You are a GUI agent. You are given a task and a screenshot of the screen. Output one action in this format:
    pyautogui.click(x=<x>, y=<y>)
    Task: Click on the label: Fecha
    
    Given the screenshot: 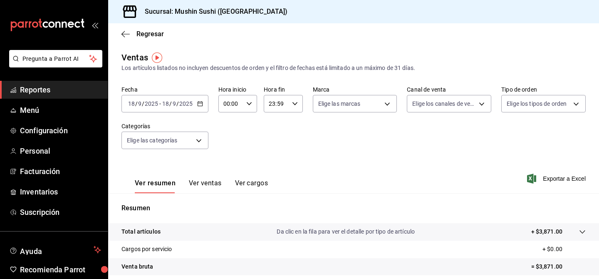 What is the action you would take?
    pyautogui.click(x=165, y=89)
    